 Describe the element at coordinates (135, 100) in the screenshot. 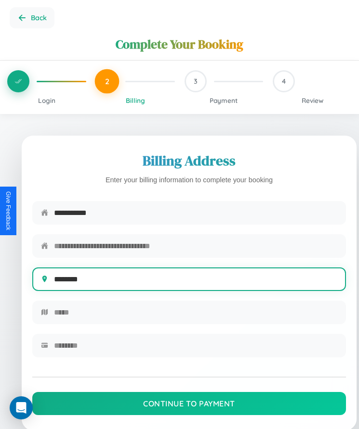

I see `span: Billing` at that location.